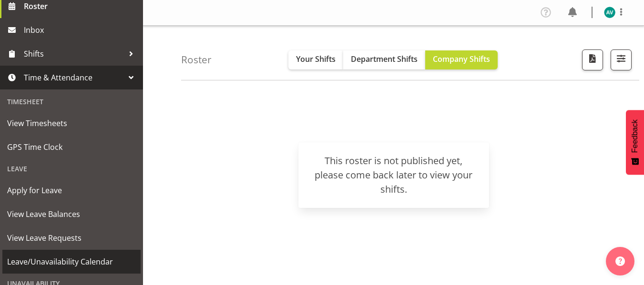 This screenshot has height=285, width=644. What do you see at coordinates (72, 123) in the screenshot?
I see `a: View Timesheets` at bounding box center [72, 123].